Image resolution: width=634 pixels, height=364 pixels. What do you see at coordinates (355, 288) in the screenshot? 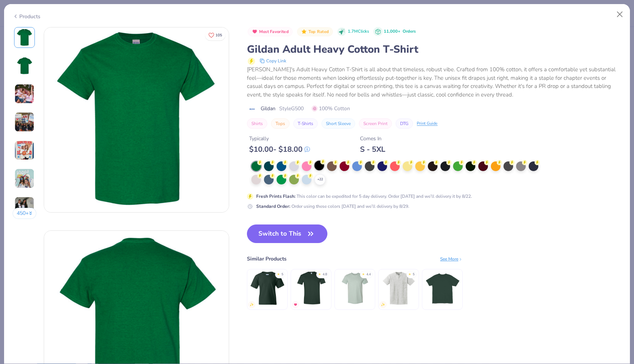
I see `img: Bella + Canvas Unisex Heather CVC T-Shirt` at bounding box center [355, 288].